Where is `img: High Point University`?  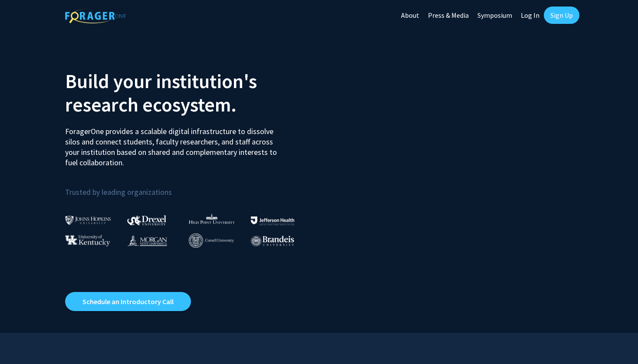
img: High Point University is located at coordinates (212, 219).